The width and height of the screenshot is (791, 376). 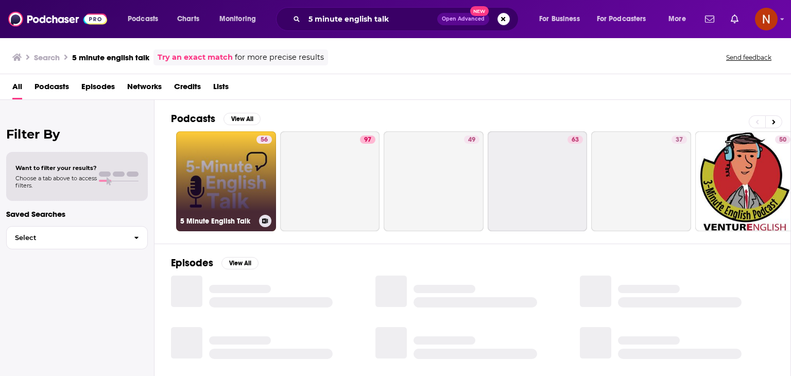 I want to click on span: 49, so click(x=472, y=140).